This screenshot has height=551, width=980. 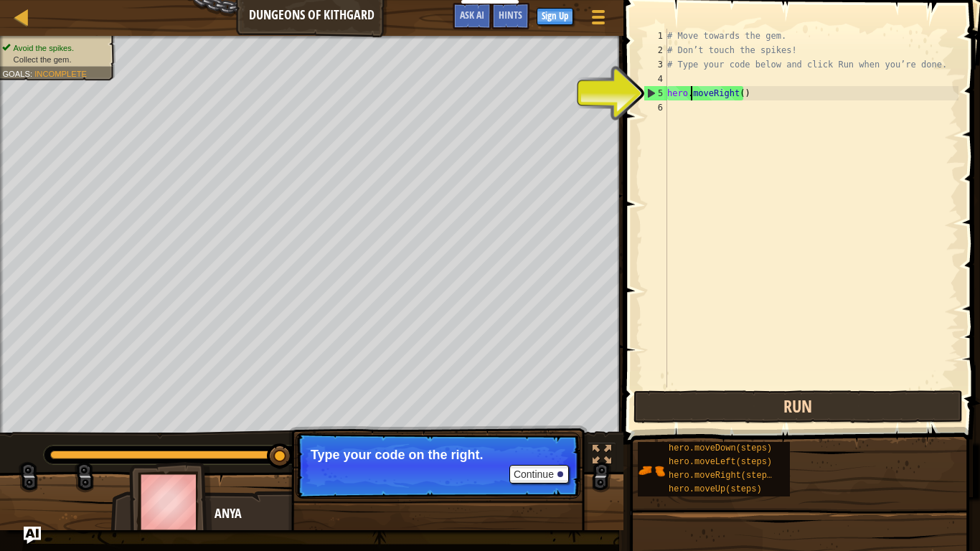 What do you see at coordinates (42, 59) in the screenshot?
I see `span: Collect the gem.` at bounding box center [42, 59].